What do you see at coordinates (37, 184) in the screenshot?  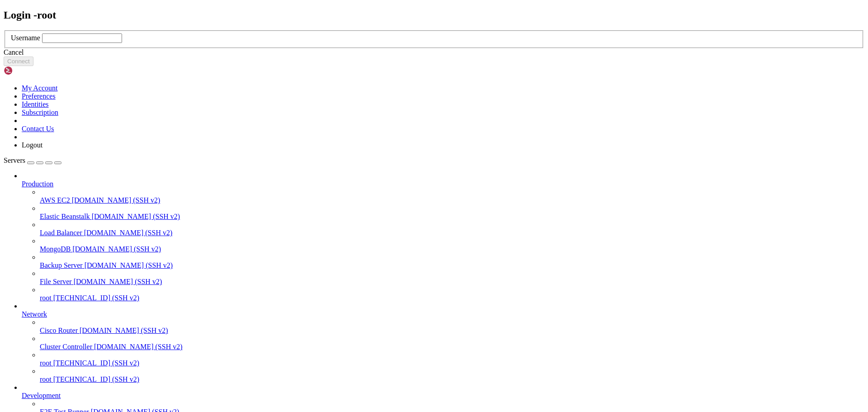 I see `span: Production` at bounding box center [37, 184].